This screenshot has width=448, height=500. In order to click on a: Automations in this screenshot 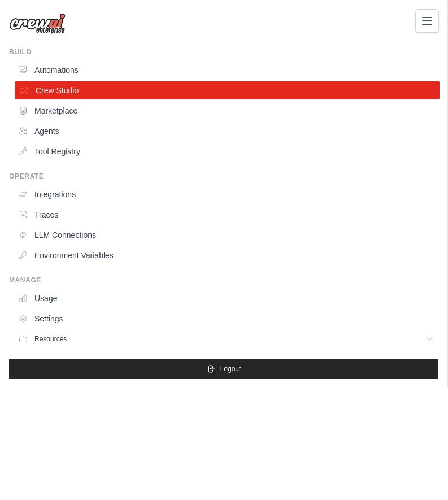, I will do `click(225, 70)`.